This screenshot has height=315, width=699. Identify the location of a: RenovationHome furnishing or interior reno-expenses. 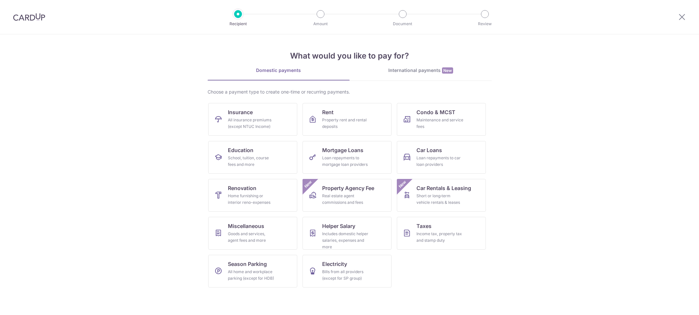
(253, 195).